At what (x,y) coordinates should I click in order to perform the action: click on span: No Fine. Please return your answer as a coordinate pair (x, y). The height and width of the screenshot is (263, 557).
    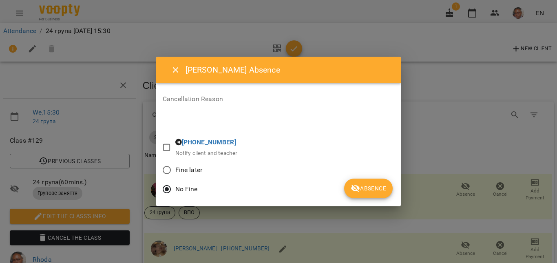
    Looking at the image, I should click on (186, 189).